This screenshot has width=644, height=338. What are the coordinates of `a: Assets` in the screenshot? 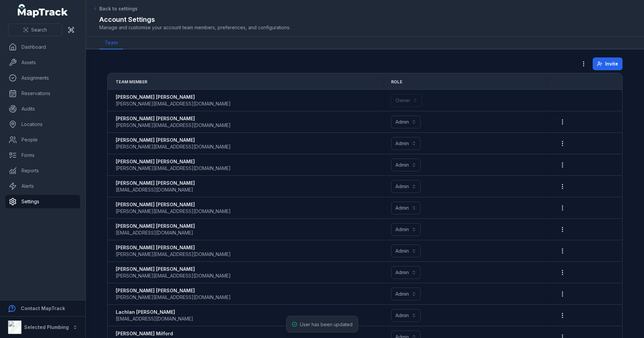 It's located at (43, 63).